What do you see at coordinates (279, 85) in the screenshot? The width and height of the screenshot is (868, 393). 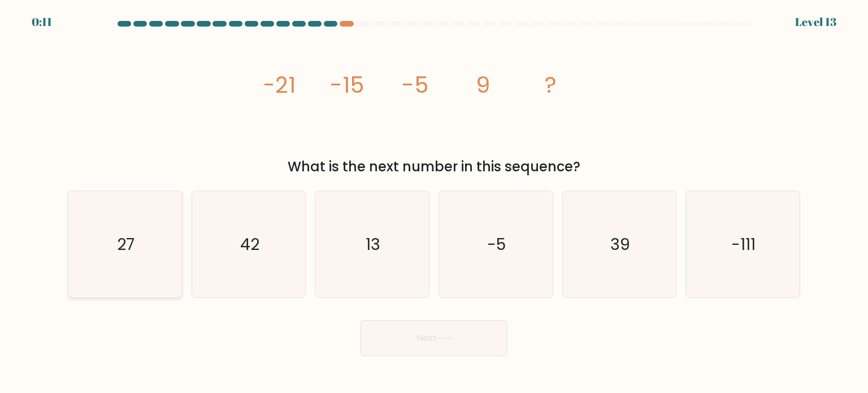 I see `tspan: -21` at bounding box center [279, 85].